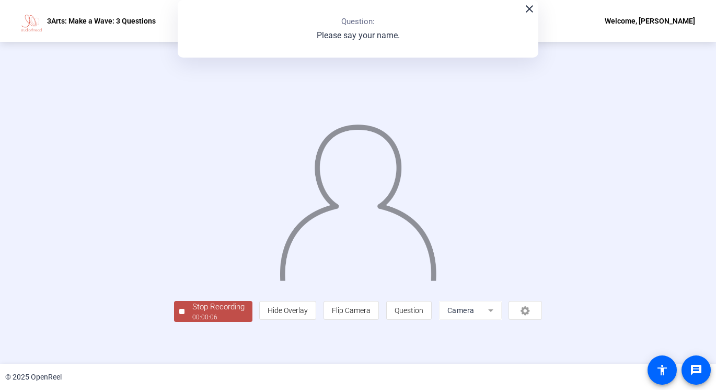  What do you see at coordinates (530, 9) in the screenshot?
I see `mat-icon: close` at bounding box center [530, 9].